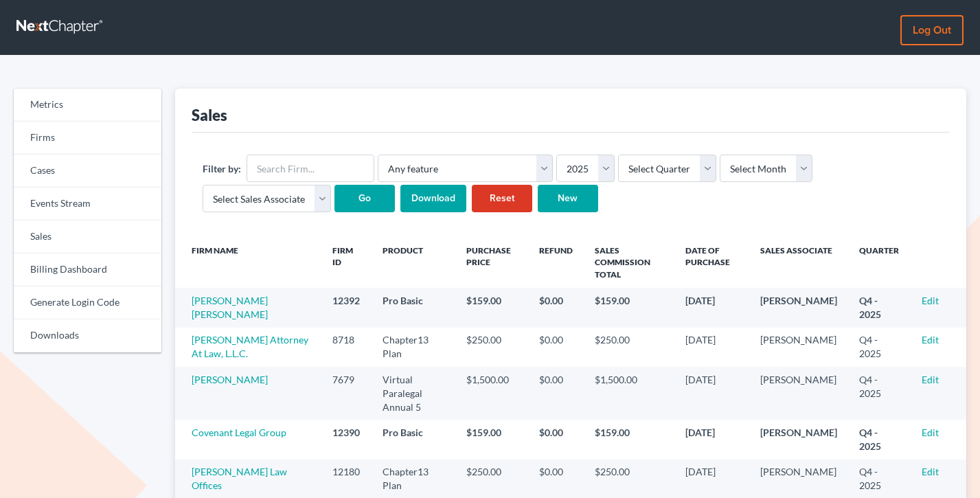 This screenshot has width=980, height=498. Describe the element at coordinates (248, 262) in the screenshot. I see `th: Firm Name` at that location.